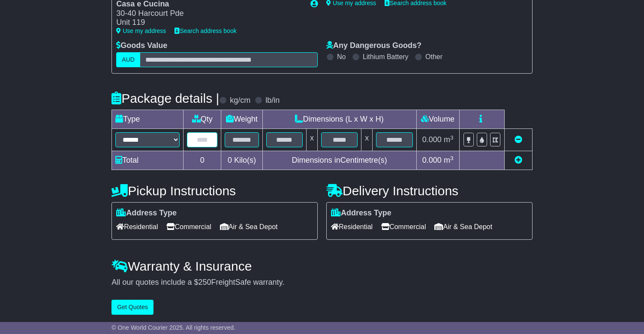 This screenshot has height=334, width=644. What do you see at coordinates (339, 161) in the screenshot?
I see `td: Dimensions in Centimetre(s)` at bounding box center [339, 161].